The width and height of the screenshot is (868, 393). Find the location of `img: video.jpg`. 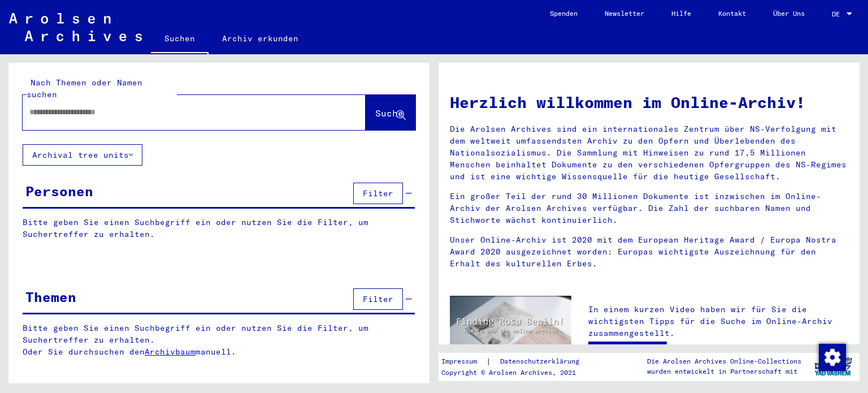

img: video.jpg is located at coordinates (510, 328).